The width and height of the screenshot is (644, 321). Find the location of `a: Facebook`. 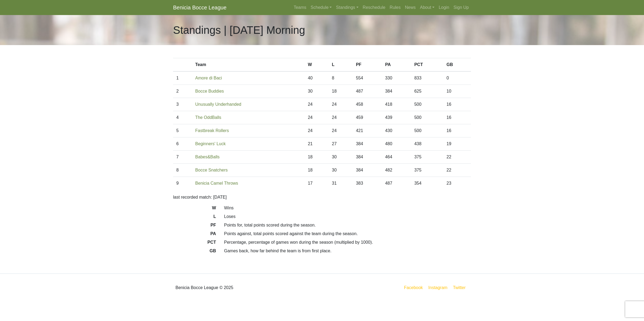

a: Facebook is located at coordinates (414, 288).